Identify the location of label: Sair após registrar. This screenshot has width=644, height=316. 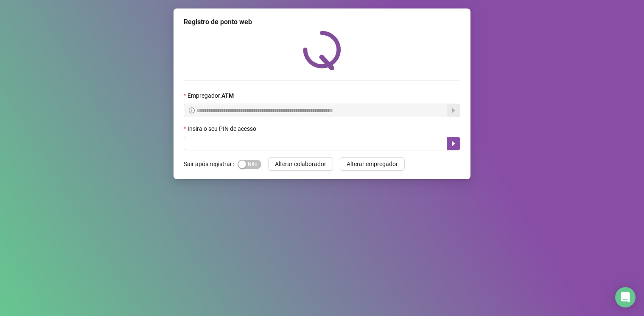
(211, 164).